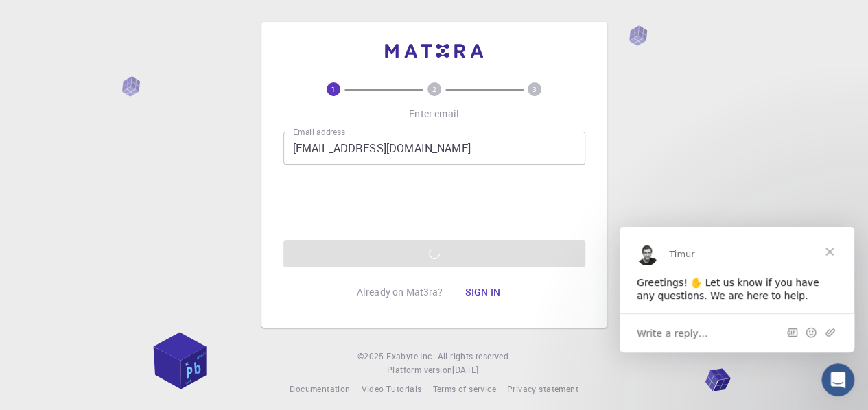 The image size is (868, 410). Describe the element at coordinates (320, 390) in the screenshot. I see `a: Documentation` at that location.